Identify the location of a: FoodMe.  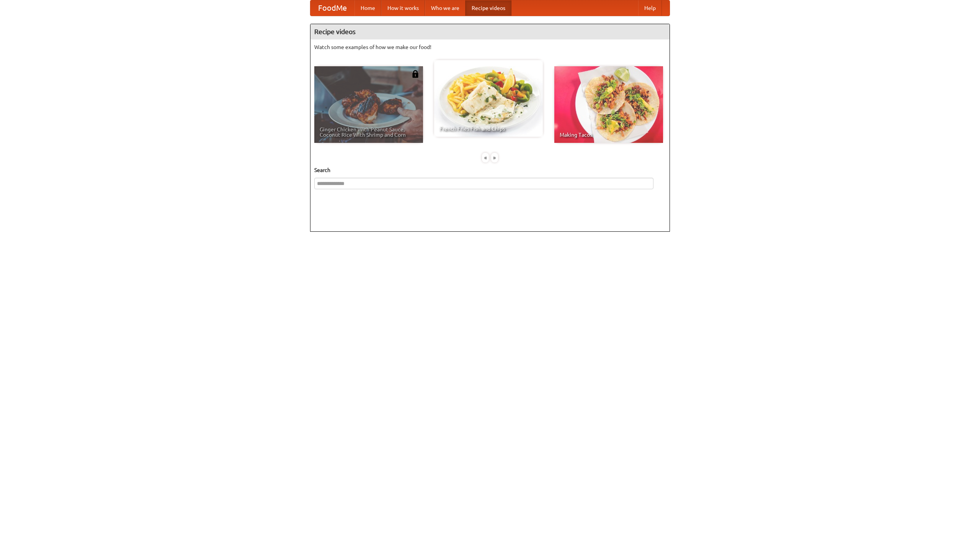
(332, 8).